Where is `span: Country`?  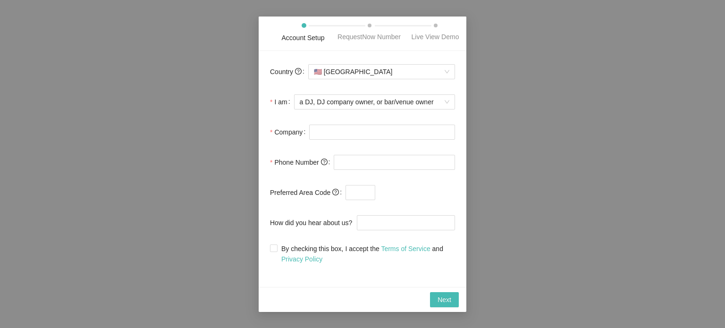
span: Country is located at coordinates (286, 72).